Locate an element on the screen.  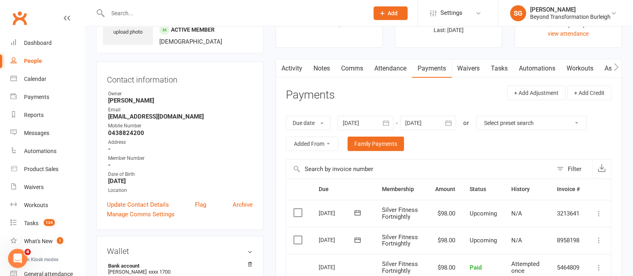
div: Product Sales is located at coordinates (41, 169).